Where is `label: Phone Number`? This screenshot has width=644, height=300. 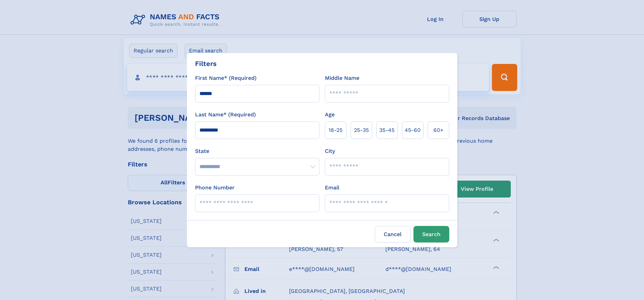
label: Phone Number is located at coordinates (215, 188).